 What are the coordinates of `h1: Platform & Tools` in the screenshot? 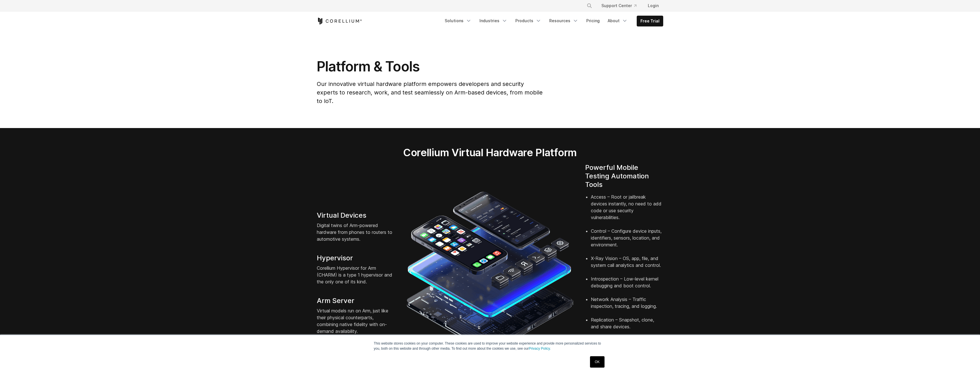 It's located at (430, 67).